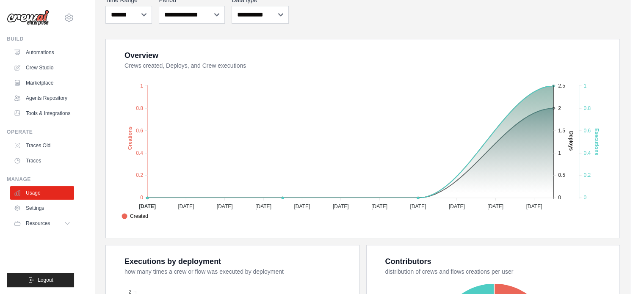 This screenshot has height=294, width=644. What do you see at coordinates (45, 280) in the screenshot?
I see `span: Logout` at bounding box center [45, 280].